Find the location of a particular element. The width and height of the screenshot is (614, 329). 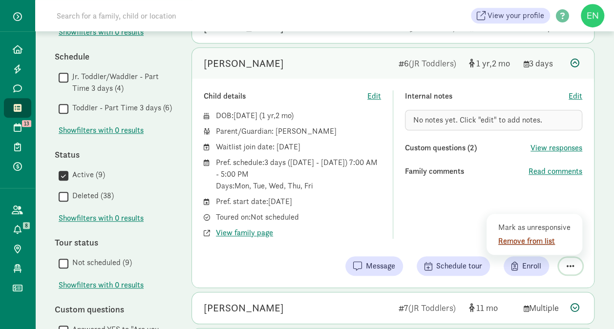

button: Message is located at coordinates (374, 266).